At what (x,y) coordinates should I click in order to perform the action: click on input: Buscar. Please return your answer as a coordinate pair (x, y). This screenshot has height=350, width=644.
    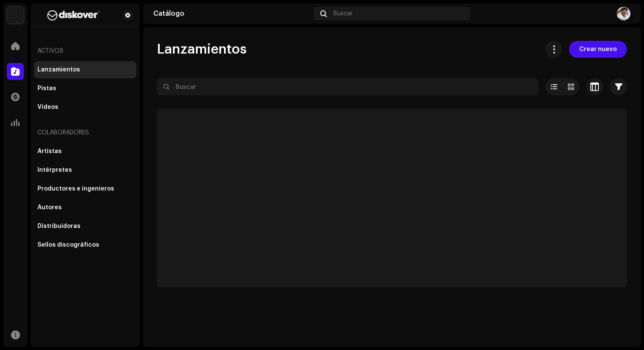
    Looking at the image, I should click on (348, 87).